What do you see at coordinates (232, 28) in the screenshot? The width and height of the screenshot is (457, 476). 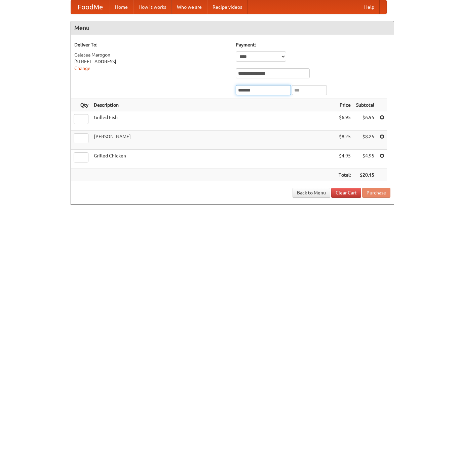 I see `h4: Menu` at bounding box center [232, 28].